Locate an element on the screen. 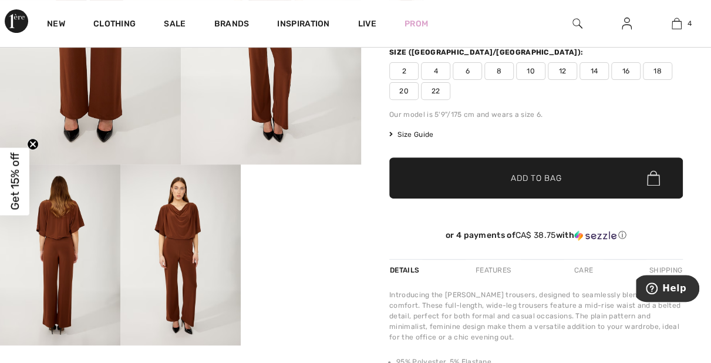 Image resolution: width=711 pixels, height=363 pixels. span: Size Guide is located at coordinates (411, 135).